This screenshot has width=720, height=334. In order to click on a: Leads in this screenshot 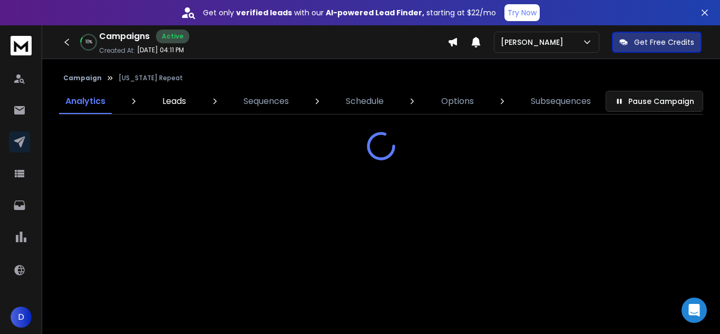, I will do `click(174, 101)`.